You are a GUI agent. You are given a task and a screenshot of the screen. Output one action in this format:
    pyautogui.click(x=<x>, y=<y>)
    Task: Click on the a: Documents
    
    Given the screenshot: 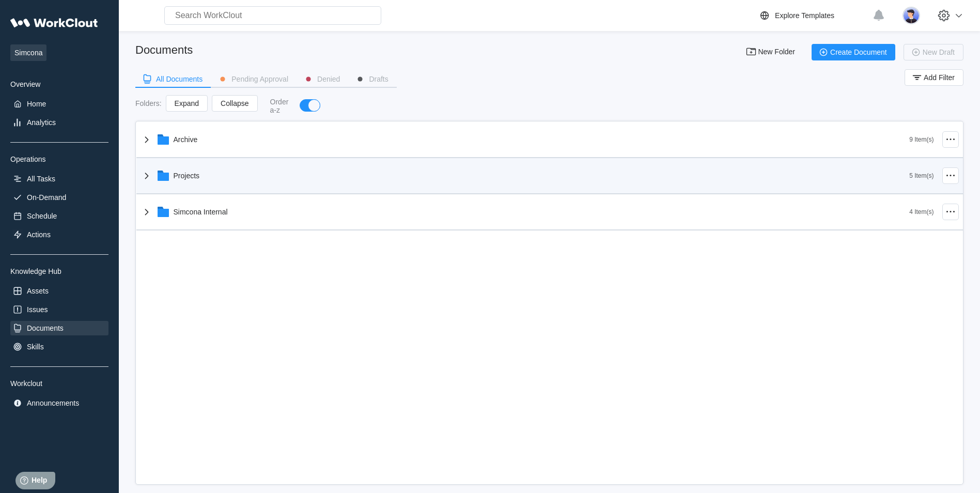 What is the action you would take?
    pyautogui.click(x=59, y=328)
    